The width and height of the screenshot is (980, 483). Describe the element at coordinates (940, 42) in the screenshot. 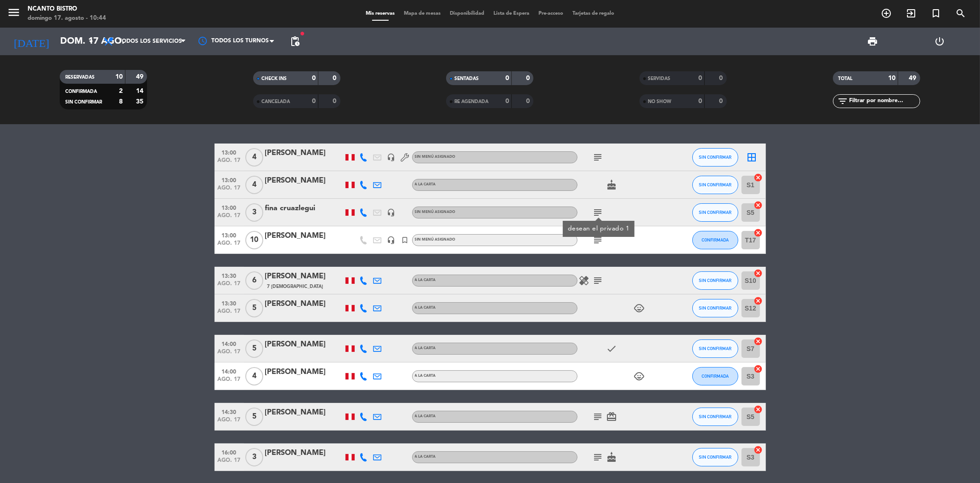

I see `div: LOG OUT` at that location.